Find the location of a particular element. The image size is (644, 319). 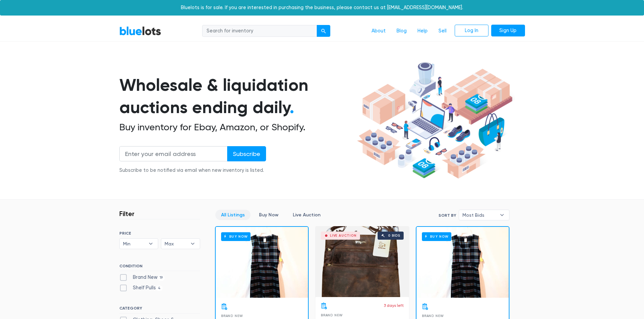

a: Help is located at coordinates (423, 31).